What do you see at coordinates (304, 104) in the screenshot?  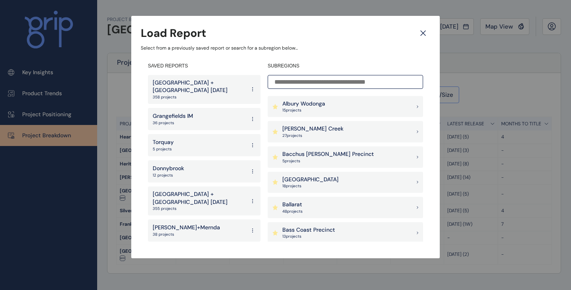 I see `p: Albury Wodonga` at bounding box center [304, 104].